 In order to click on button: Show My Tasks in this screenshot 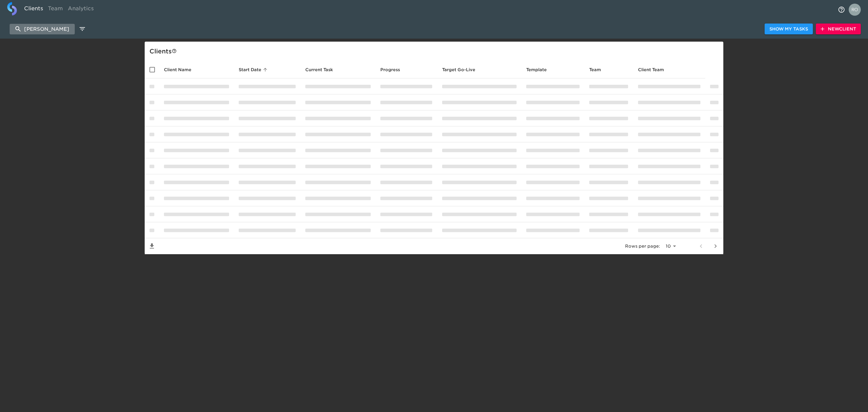, I will do `click(789, 29)`.